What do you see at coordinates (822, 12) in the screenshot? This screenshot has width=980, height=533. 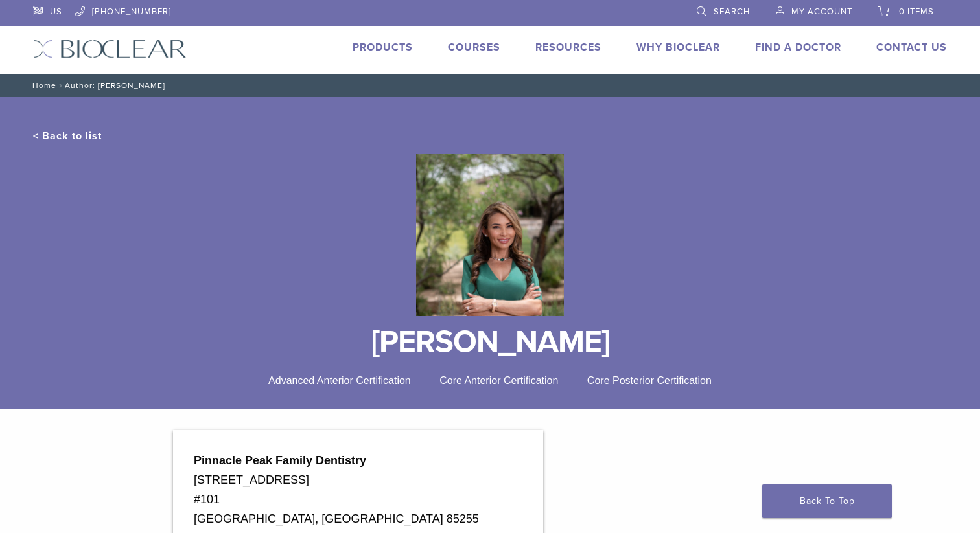 I see `span: My Account` at bounding box center [822, 12].